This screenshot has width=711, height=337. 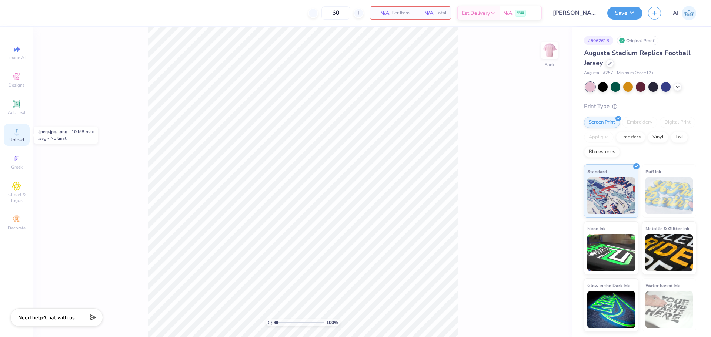 I want to click on div: Foil, so click(x=679, y=137).